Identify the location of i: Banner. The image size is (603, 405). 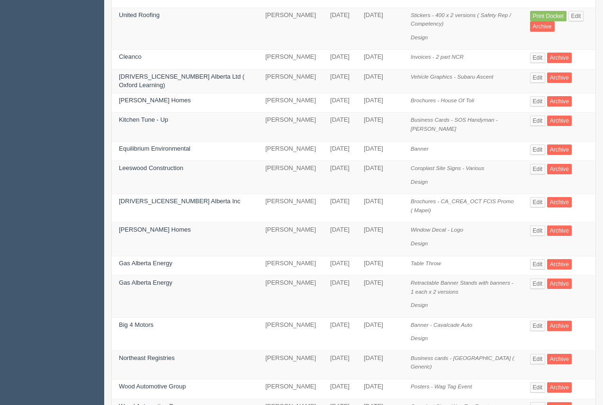
(420, 148).